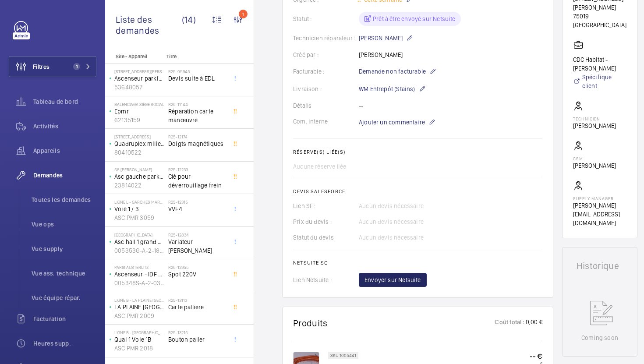  What do you see at coordinates (594, 119) in the screenshot?
I see `p: Technicien` at bounding box center [594, 119].